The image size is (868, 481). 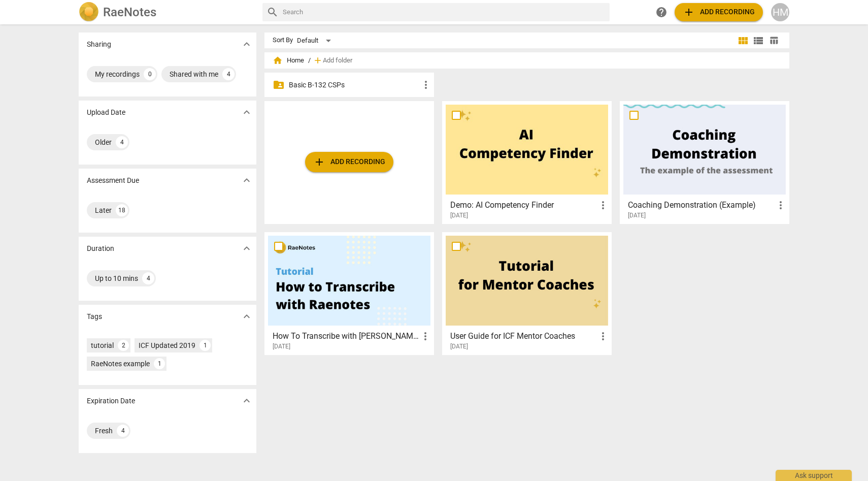 I want to click on p: Sharing, so click(x=99, y=44).